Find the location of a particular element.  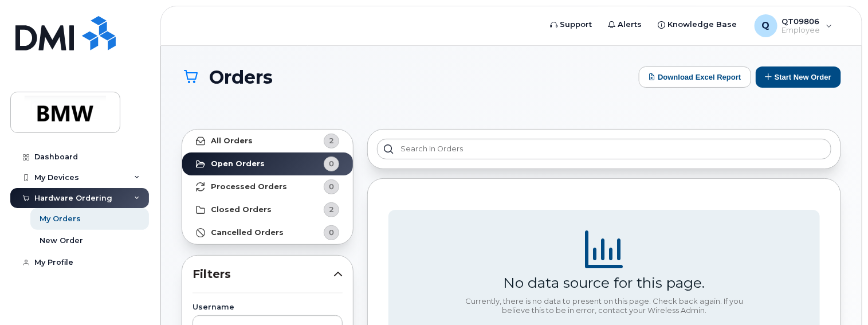

strong: Processed Orders is located at coordinates (249, 187).